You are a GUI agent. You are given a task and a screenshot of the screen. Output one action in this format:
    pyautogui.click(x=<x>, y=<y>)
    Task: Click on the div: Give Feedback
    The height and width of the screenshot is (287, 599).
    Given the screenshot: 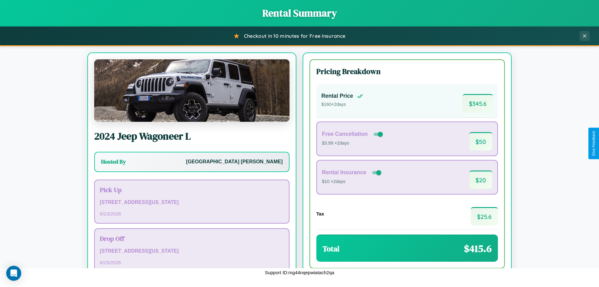 What is the action you would take?
    pyautogui.click(x=594, y=143)
    